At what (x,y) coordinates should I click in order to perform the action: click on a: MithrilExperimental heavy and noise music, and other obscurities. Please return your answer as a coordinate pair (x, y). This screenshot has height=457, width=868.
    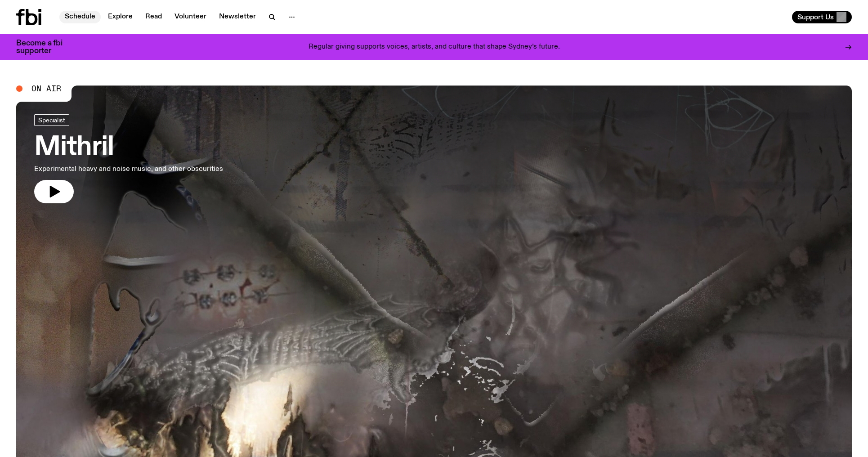
    Looking at the image, I should click on (129, 159).